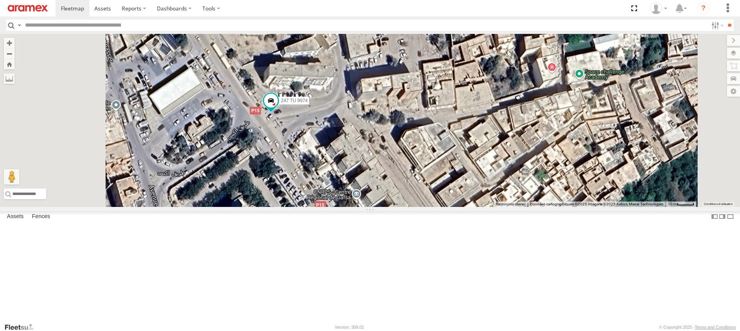  Describe the element at coordinates (731, 217) in the screenshot. I see `label: Hide Summary Table` at that location.